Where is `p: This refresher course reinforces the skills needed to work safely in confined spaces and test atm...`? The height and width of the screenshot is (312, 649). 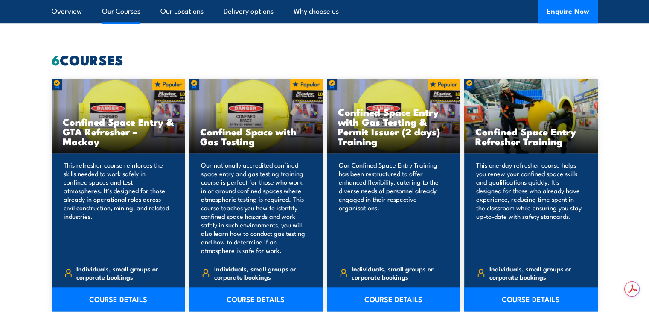
p: This refresher course reinforces the skills needed to work safely in confined spaces and test atm... is located at coordinates (117, 207).